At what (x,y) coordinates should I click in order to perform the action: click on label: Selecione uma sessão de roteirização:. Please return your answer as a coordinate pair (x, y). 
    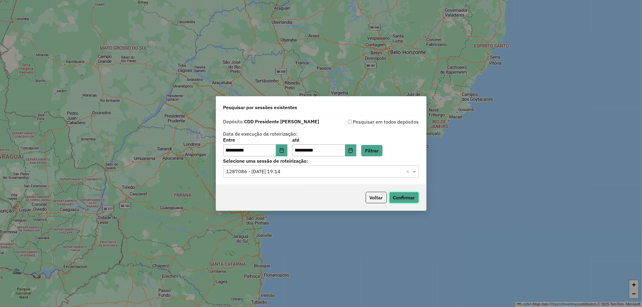
    Looking at the image, I should click on (321, 161).